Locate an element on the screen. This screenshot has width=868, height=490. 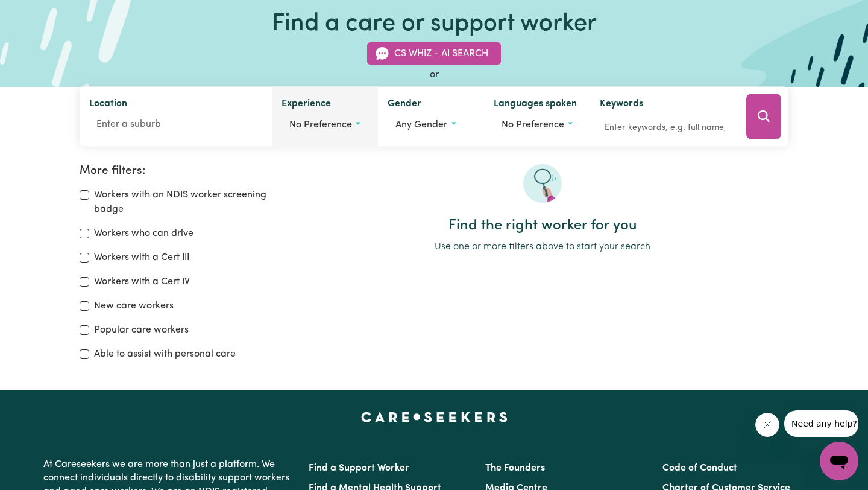
h2: Find the right worker for you is located at coordinates (542, 226).